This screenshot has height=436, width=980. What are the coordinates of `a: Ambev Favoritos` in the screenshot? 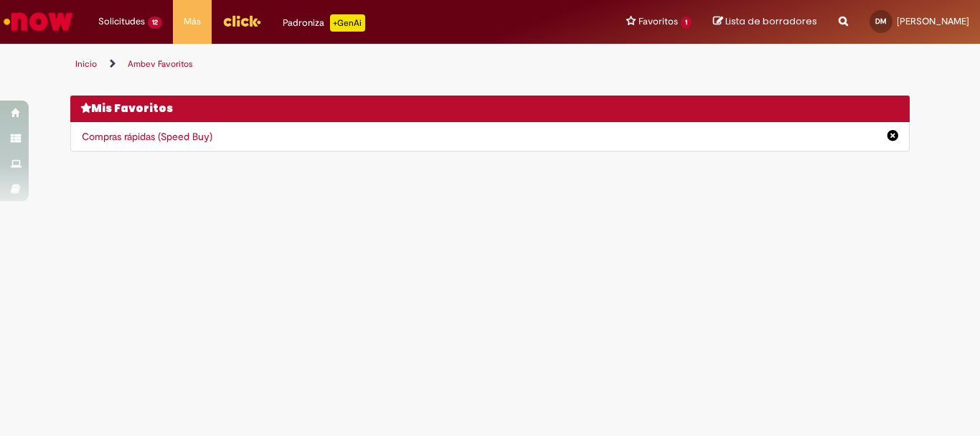 It's located at (160, 64).